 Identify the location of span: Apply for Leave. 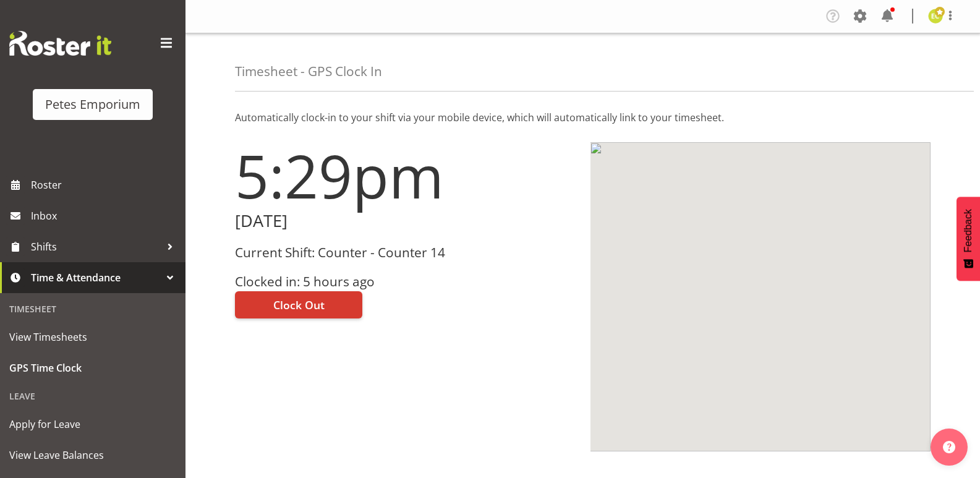
(93, 424).